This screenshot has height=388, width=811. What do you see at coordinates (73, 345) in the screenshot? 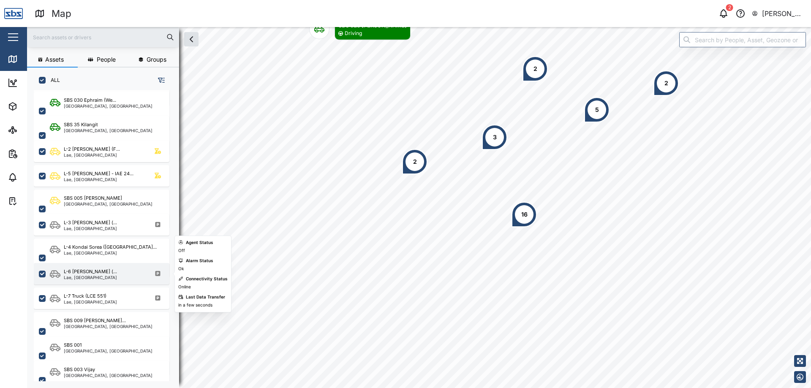
I see `div: SBS 001` at bounding box center [73, 345].